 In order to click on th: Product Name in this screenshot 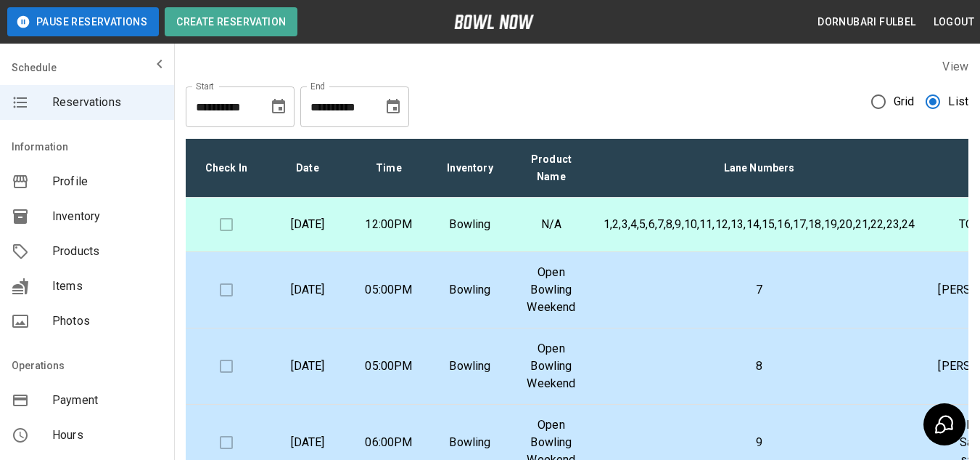, I will do `click(551, 168)`.